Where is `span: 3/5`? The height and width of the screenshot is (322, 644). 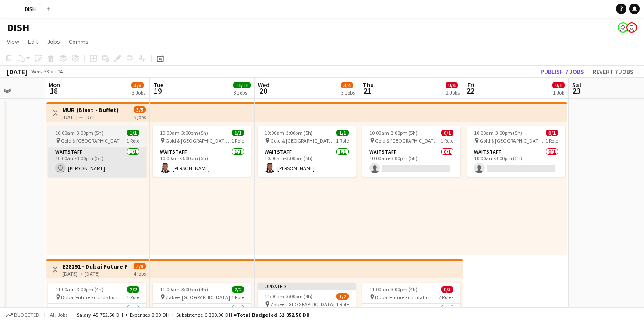 span: 3/5 is located at coordinates (140, 109).